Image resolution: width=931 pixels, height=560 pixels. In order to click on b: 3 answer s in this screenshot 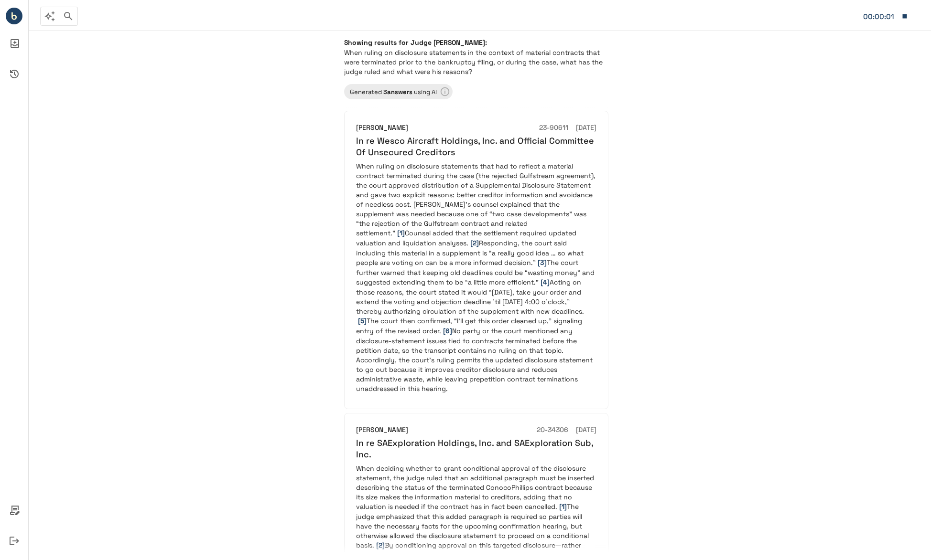, I will do `click(398, 92)`.